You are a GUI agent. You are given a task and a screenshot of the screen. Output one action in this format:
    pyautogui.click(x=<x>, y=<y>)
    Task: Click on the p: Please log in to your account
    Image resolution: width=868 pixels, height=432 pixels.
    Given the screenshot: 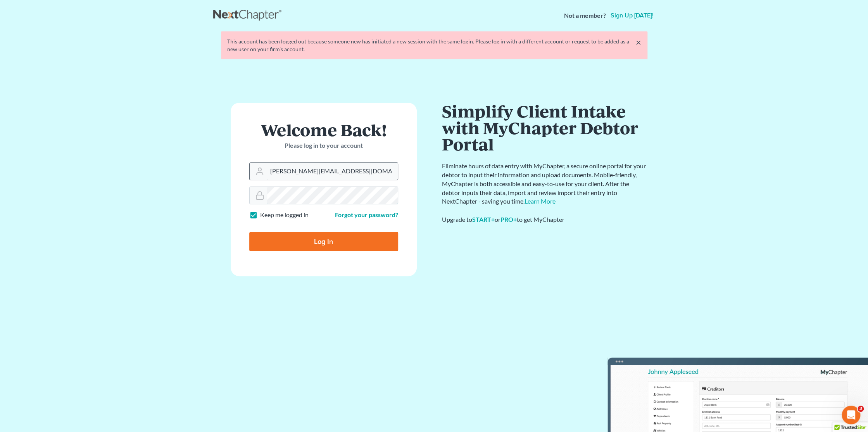 What is the action you would take?
    pyautogui.click(x=324, y=146)
    